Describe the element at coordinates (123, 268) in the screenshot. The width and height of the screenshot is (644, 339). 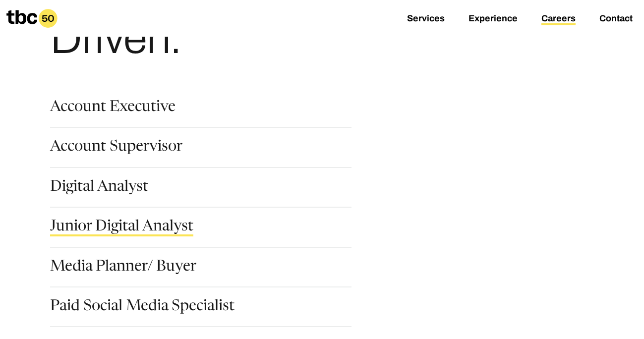
I see `a: Media Planner/ Buyer` at that location.